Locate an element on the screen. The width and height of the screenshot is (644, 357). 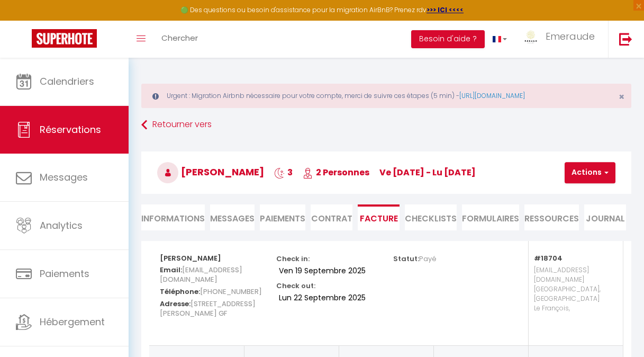
img: logout is located at coordinates (626, 39).